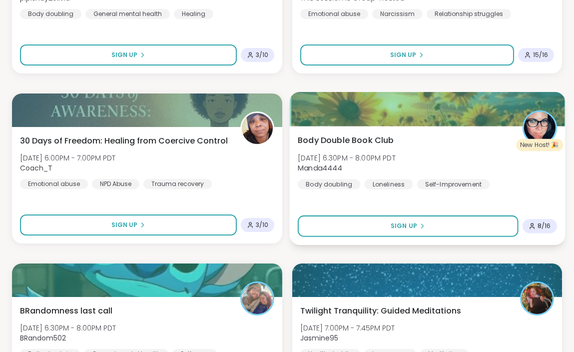 The image size is (574, 352). What do you see at coordinates (257, 298) in the screenshot?
I see `img: BRandom502` at bounding box center [257, 298].